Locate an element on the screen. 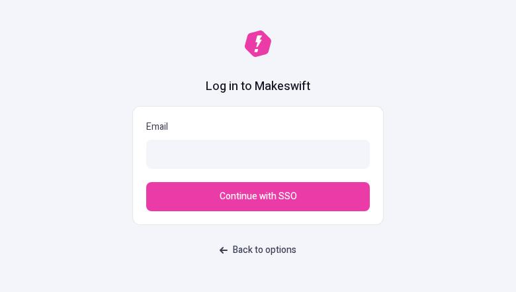  span: Continue with SSO is located at coordinates (258, 197).